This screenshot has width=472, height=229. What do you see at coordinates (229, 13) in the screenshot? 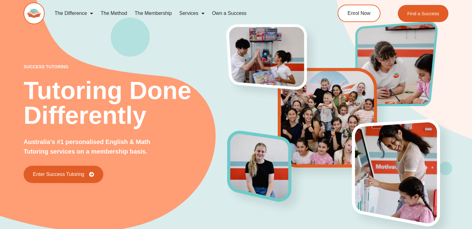
I see `a: Own a Success` at bounding box center [229, 13].